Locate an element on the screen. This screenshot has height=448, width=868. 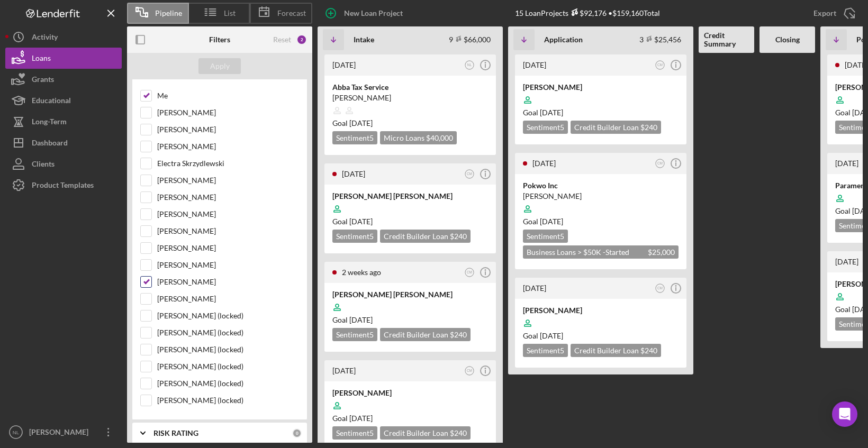
span: Pipeline is located at coordinates (168, 14).